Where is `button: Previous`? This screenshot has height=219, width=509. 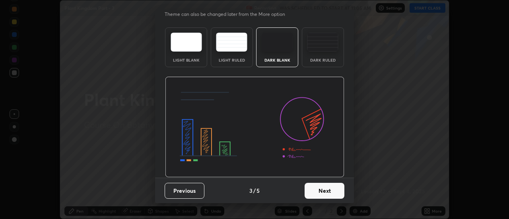
button: Previous is located at coordinates (184, 191).